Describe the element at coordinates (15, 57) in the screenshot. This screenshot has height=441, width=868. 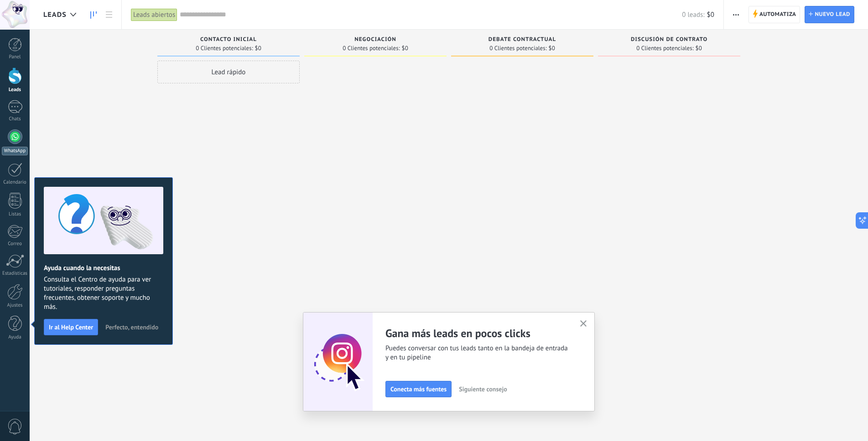
I see `div: Panel` at that location.